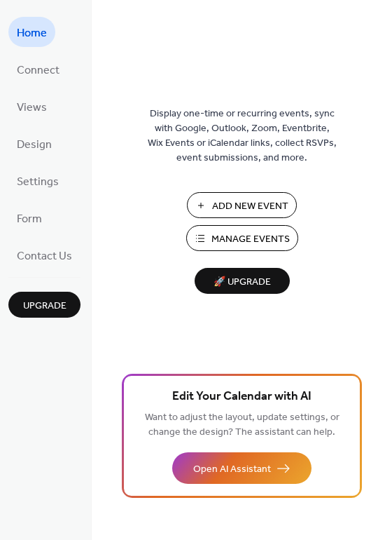  Describe the element at coordinates (250, 239) in the screenshot. I see `span: Manage Events` at that location.